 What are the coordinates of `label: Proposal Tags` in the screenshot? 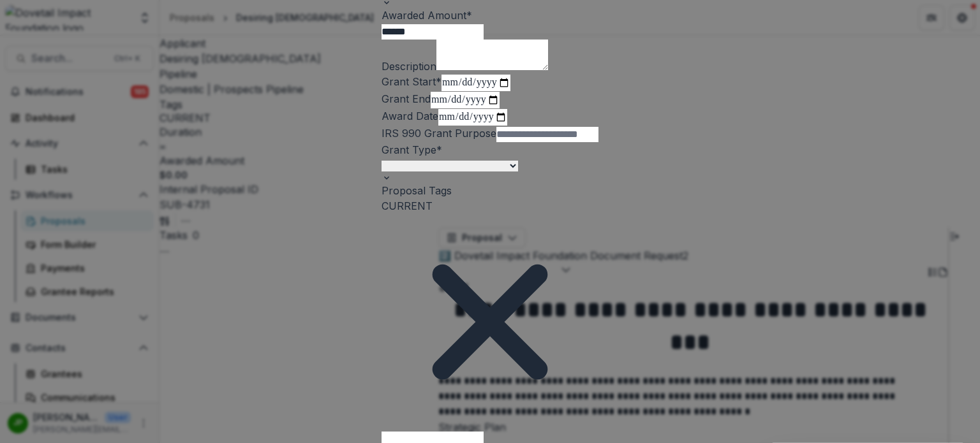 It's located at (417, 191).